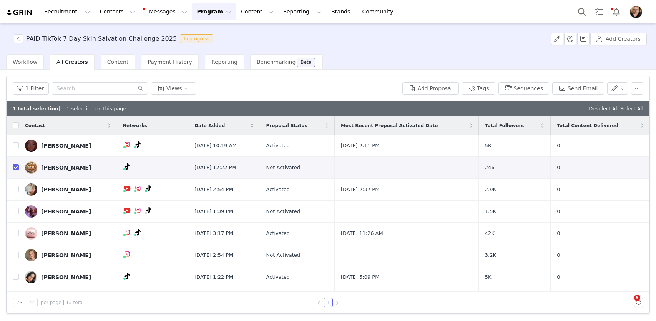 The image size is (656, 321). I want to click on span: Content, so click(118, 62).